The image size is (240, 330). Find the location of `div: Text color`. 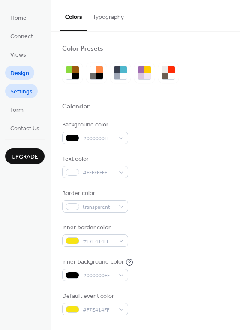

div: Text color is located at coordinates (94, 159).